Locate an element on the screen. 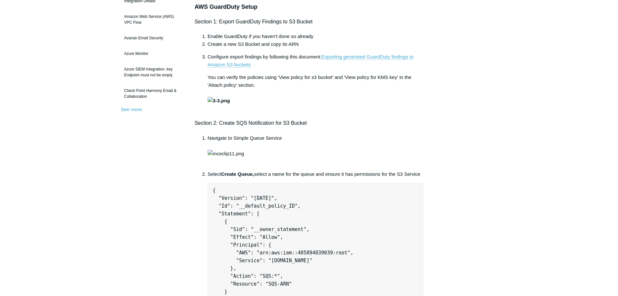  a: See more is located at coordinates (131, 109).